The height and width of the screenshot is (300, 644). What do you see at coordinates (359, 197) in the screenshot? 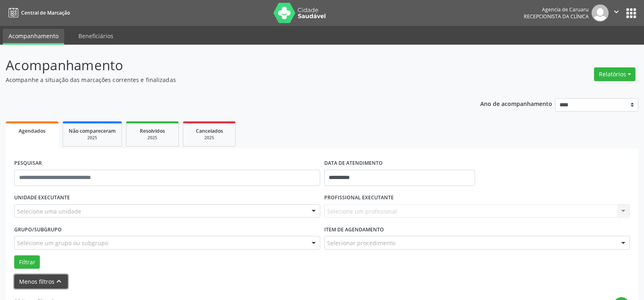
I see `label: PROFISSIONAL EXECUTANTE` at bounding box center [359, 197].